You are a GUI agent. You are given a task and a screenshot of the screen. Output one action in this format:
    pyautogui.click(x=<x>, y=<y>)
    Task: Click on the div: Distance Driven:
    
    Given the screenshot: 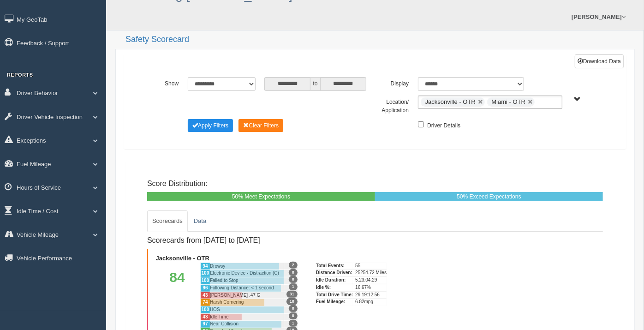 What is the action you would take?
    pyautogui.click(x=335, y=273)
    